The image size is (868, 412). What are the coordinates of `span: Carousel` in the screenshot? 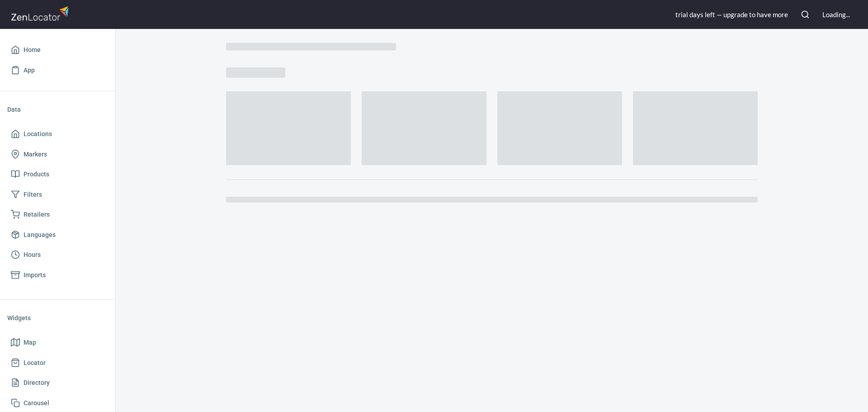 It's located at (36, 403).